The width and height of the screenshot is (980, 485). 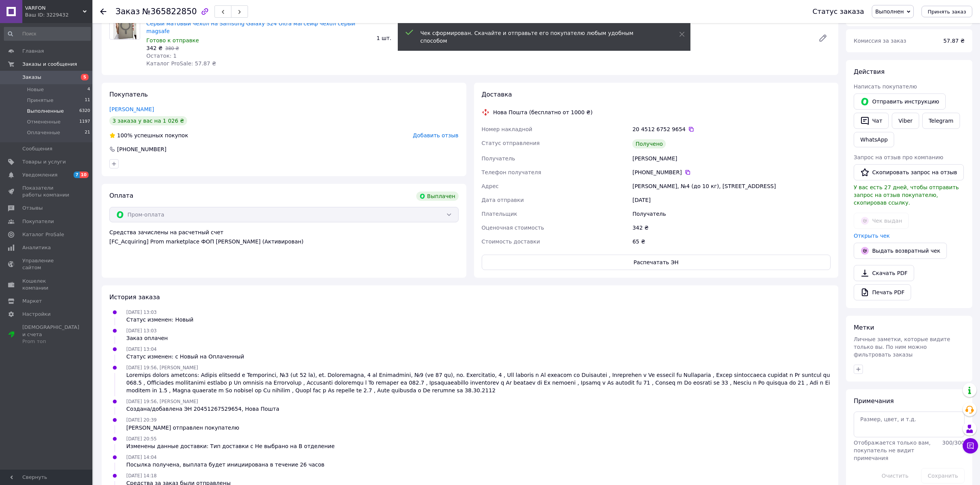 What do you see at coordinates (507, 130) in the screenshot?
I see `span: Номер накладной` at bounding box center [507, 130].